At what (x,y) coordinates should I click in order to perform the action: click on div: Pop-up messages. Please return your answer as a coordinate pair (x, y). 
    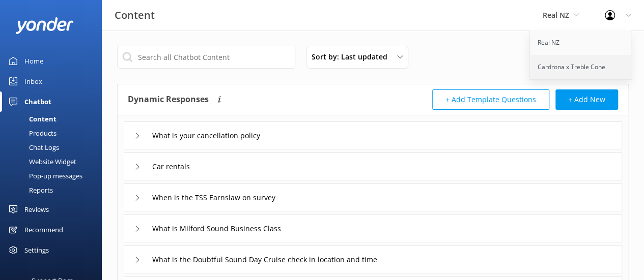
    Looking at the image, I should click on (45, 176).